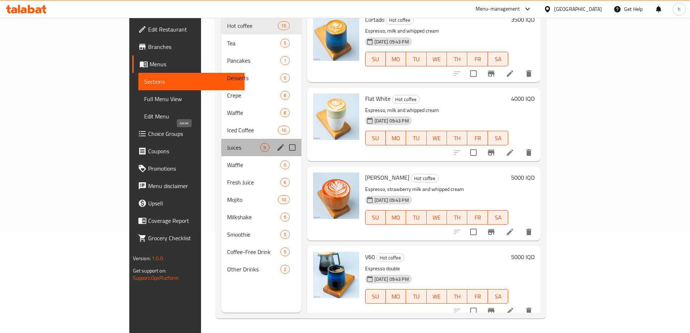  Describe the element at coordinates (254, 95) in the screenshot. I see `div: Crepe` at that location.